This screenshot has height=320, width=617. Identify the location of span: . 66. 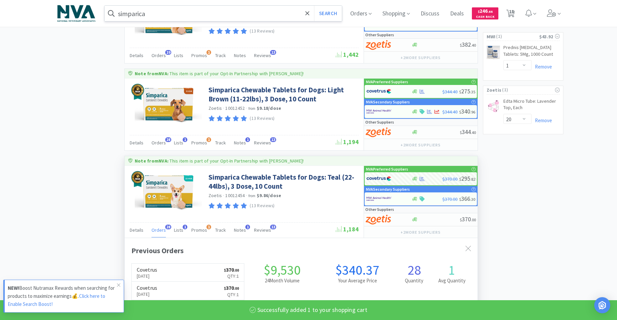
(490, 11).